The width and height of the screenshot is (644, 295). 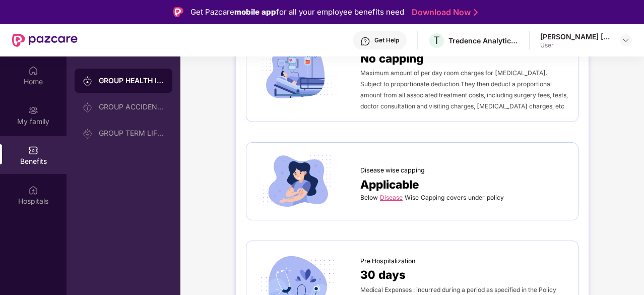 I want to click on span: 30 days, so click(x=383, y=274).